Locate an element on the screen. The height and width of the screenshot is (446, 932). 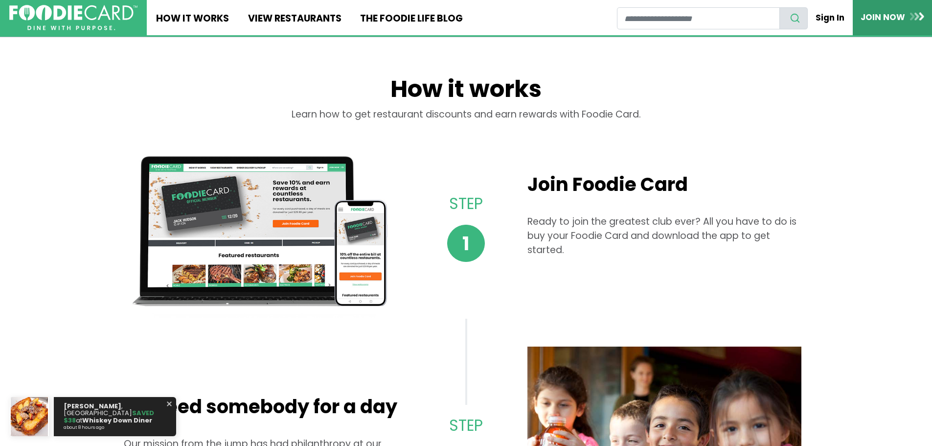
a: Sign In is located at coordinates (830, 18).